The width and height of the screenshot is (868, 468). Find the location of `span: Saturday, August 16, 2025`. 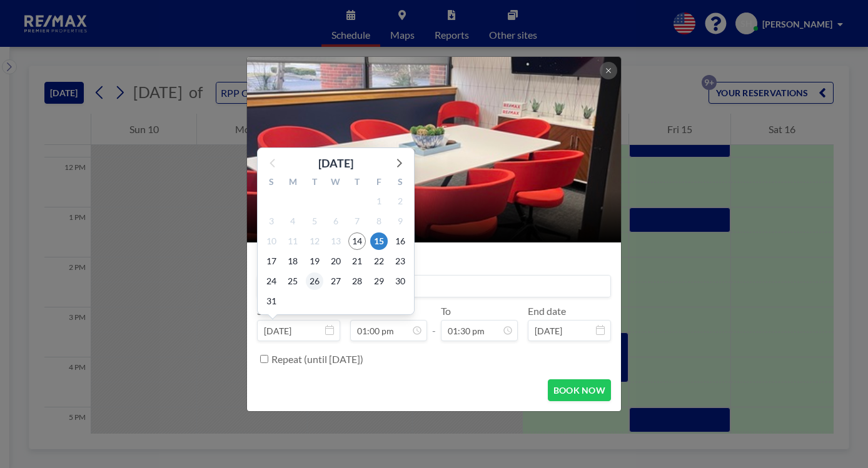

span: Saturday, August 16, 2025 is located at coordinates (400, 241).